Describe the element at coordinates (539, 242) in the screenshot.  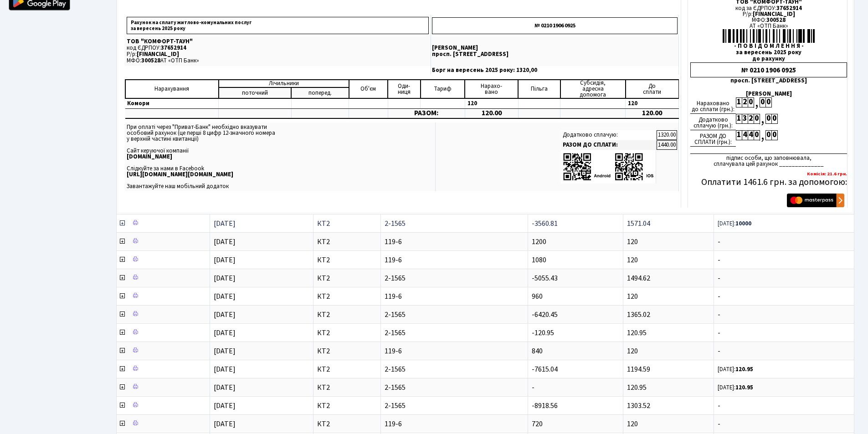
I see `span: 1200` at that location.